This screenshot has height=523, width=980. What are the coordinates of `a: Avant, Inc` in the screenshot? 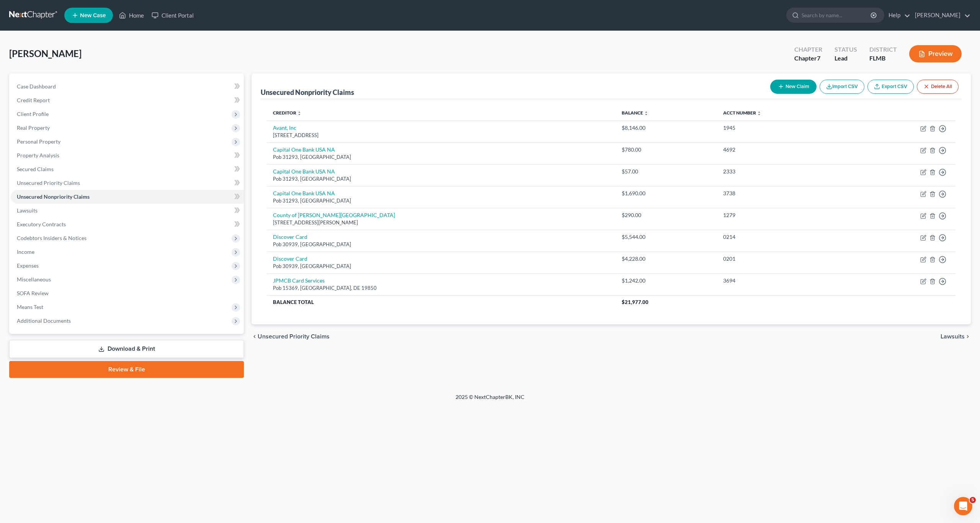 It's located at (284, 127).